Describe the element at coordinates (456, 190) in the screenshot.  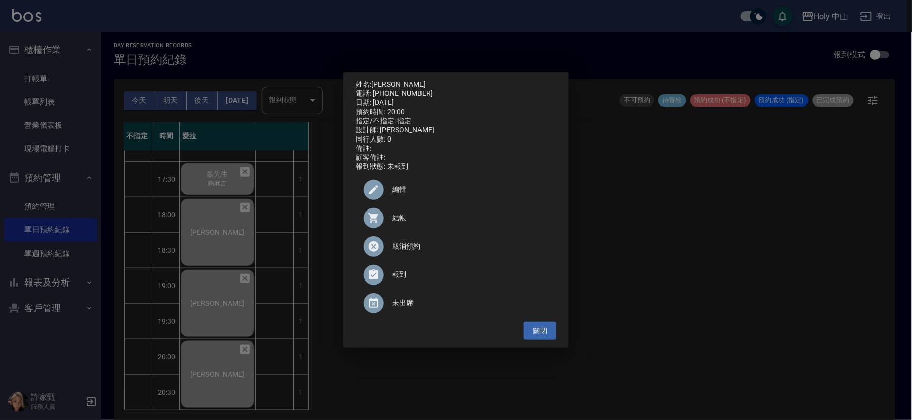
I see `div: 編輯` at that location.